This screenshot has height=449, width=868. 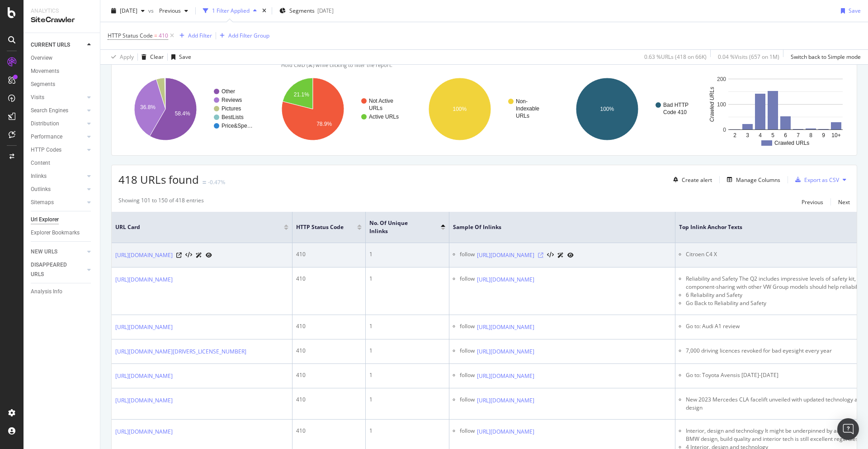 What do you see at coordinates (204, 182) in the screenshot?
I see `img: Equal` at bounding box center [204, 182].